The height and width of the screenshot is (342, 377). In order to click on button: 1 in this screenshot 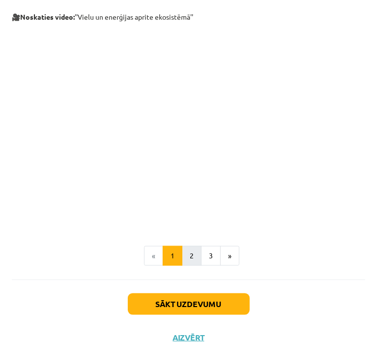, I will do `click(173, 256)`.